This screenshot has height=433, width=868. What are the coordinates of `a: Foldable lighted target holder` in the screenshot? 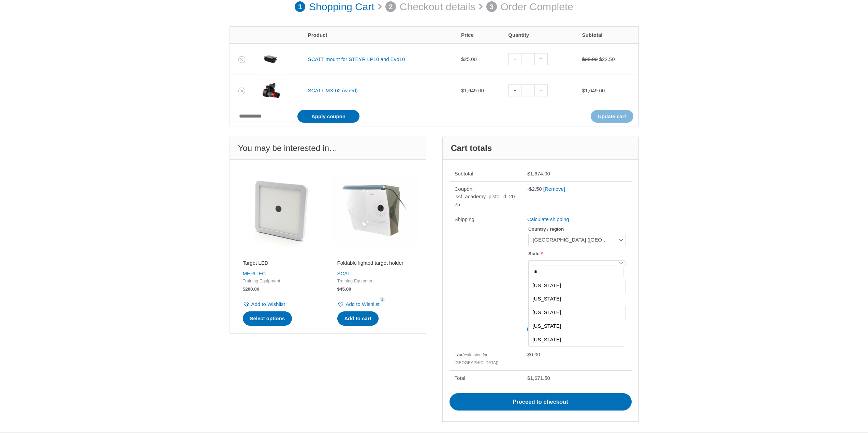 It's located at (375, 264).